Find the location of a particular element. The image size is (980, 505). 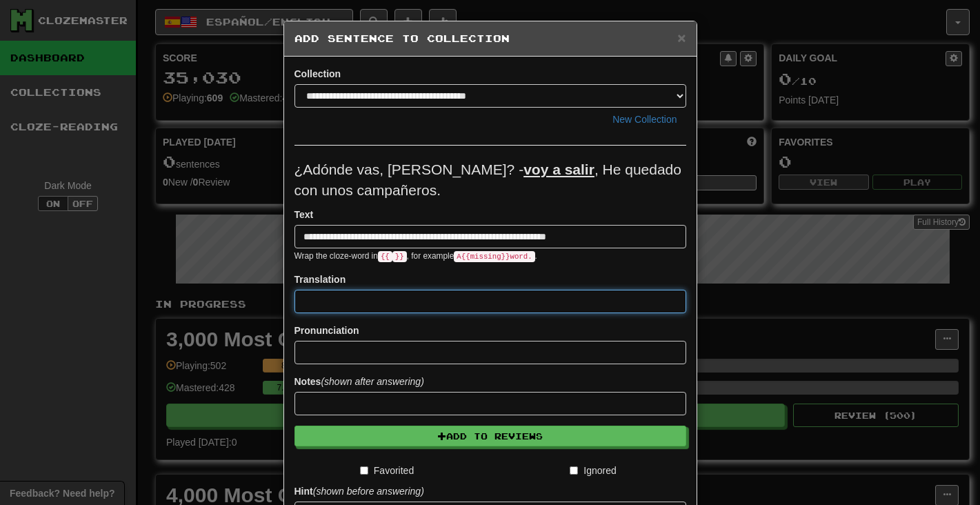

label: Ignored is located at coordinates (592, 471).